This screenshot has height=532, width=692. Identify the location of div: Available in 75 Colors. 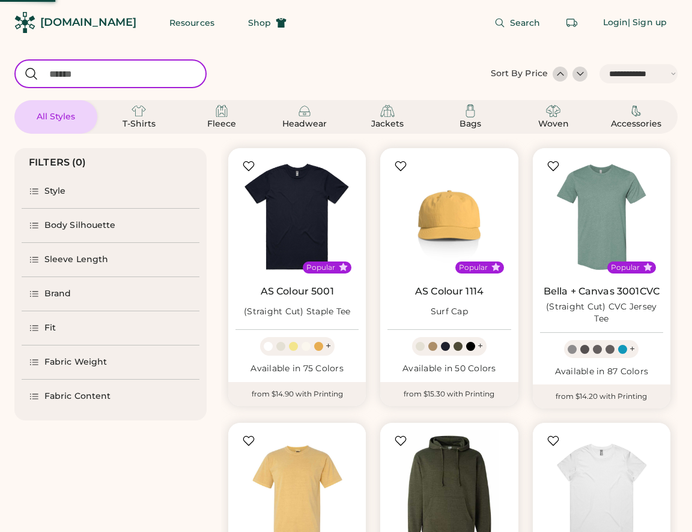
(297, 369).